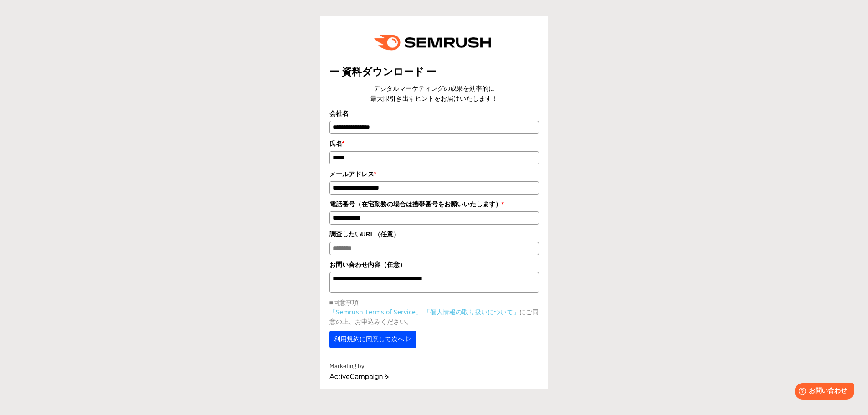 This screenshot has width=868, height=415. I want to click on label: 電話番号（在宅勤務の場合は携帯番号をお願いいたします）, so click(434, 204).